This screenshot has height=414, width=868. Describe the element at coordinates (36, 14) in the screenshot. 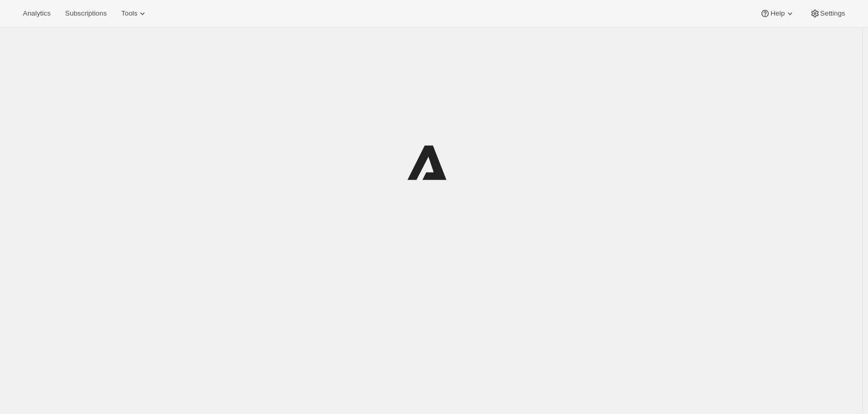

I see `span: Analytics` at that location.